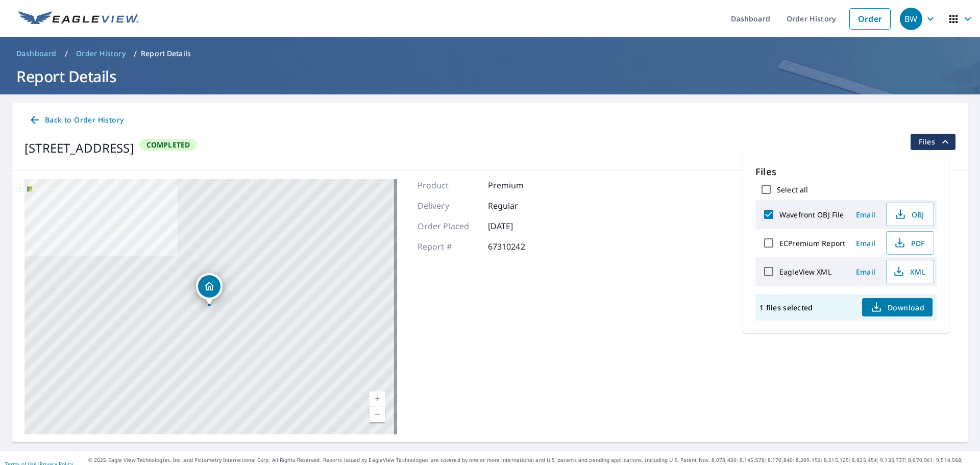 Image resolution: width=980 pixels, height=465 pixels. I want to click on button: PDF, so click(910, 243).